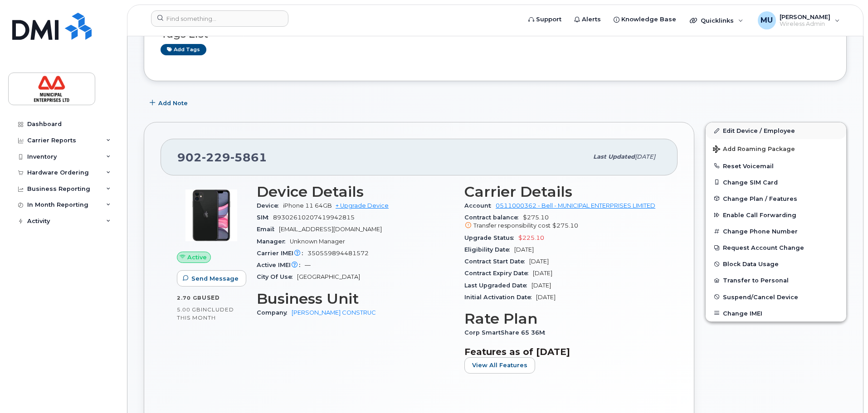  What do you see at coordinates (222, 157) in the screenshot?
I see `span: 902` at bounding box center [222, 157].